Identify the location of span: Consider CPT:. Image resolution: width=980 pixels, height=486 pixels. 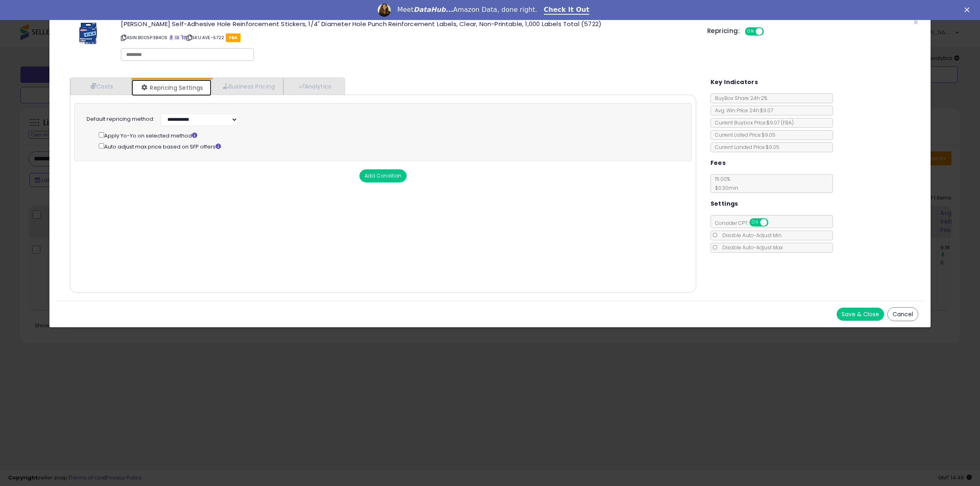
(745, 223).